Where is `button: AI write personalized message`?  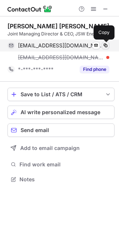
button: AI write personalized message is located at coordinates (61, 112).